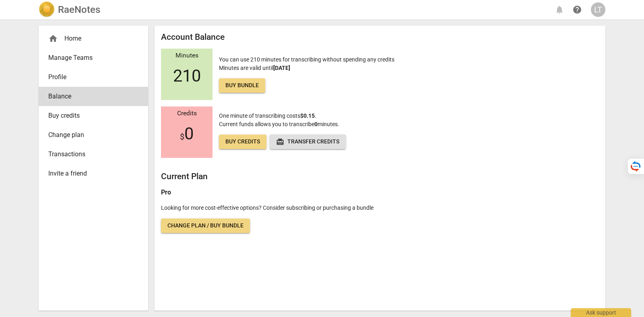  Describe the element at coordinates (205, 226) in the screenshot. I see `span: Change plan / Buy bundle` at that location.